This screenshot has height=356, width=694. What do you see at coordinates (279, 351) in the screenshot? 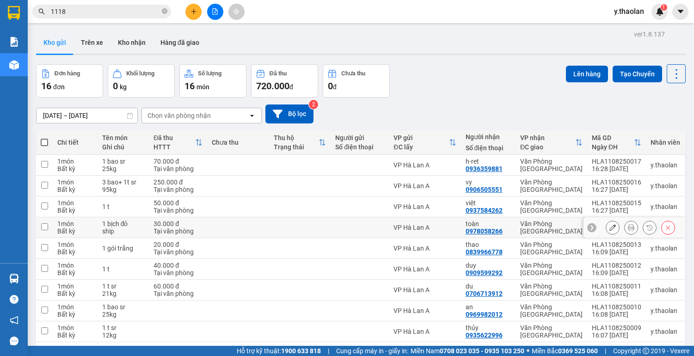
I see `span: Hỗ trợ kỹ thuật:` at bounding box center [279, 351].